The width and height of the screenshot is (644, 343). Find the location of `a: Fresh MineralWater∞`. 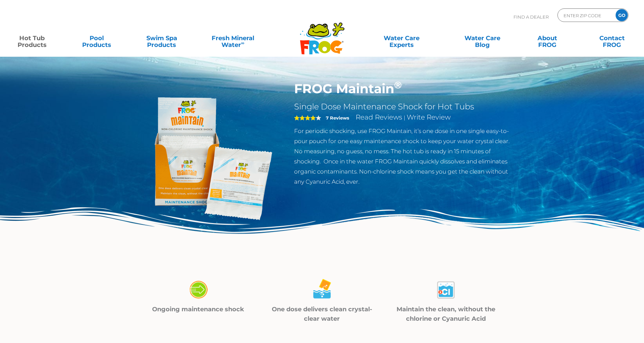

a: Fresh MineralWater∞ is located at coordinates (233, 38).